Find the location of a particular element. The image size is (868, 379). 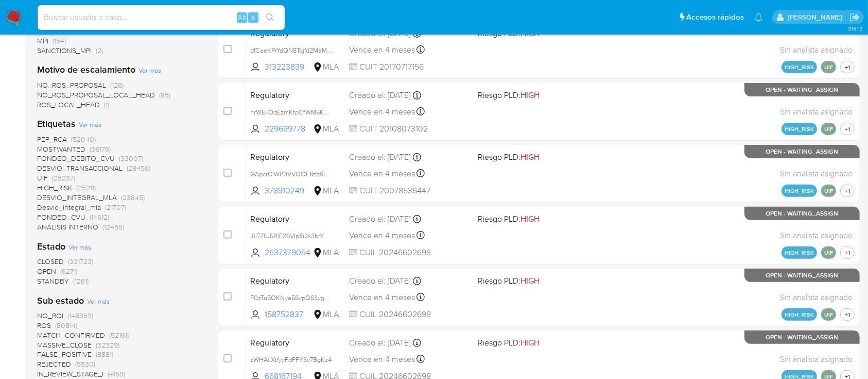

span: s is located at coordinates (253, 17).